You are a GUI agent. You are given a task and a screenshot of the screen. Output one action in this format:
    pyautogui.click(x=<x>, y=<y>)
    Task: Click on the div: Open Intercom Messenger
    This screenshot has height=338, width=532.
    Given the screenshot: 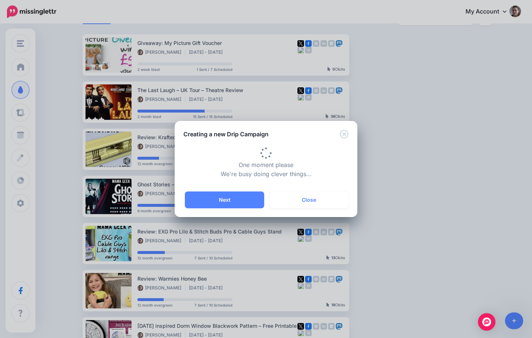 What is the action you would take?
    pyautogui.click(x=487, y=322)
    